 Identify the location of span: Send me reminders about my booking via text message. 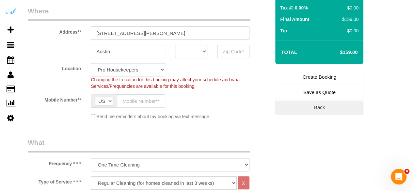
(153, 116).